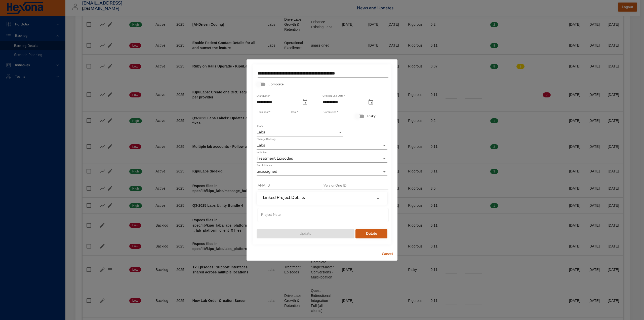 The image size is (644, 320). What do you see at coordinates (261, 152) in the screenshot?
I see `label: Initiative` at bounding box center [261, 152].